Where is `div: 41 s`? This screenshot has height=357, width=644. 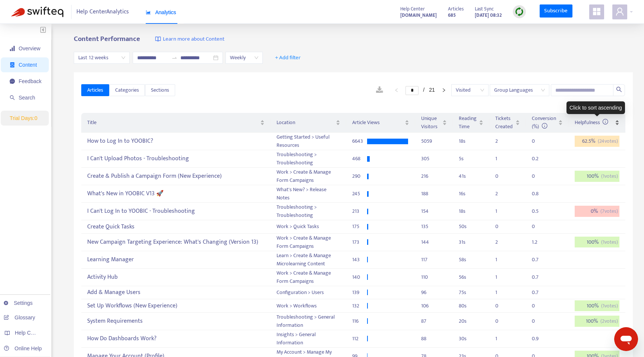
div: 41 s is located at coordinates (471, 177).